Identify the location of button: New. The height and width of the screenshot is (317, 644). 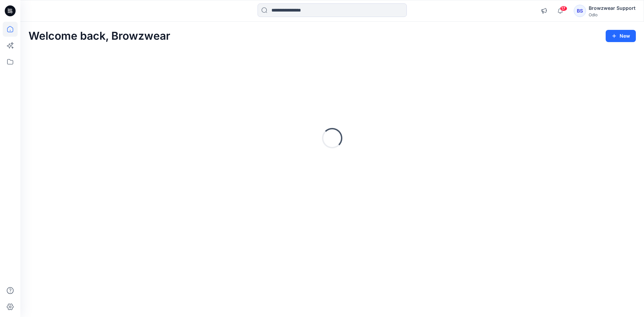
(621, 36).